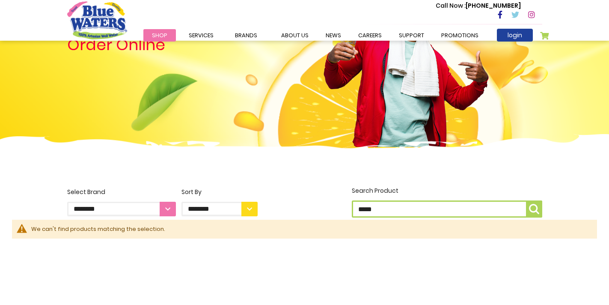 This screenshot has width=609, height=305. What do you see at coordinates (162, 45) in the screenshot?
I see `h4: Order Online` at bounding box center [162, 45].